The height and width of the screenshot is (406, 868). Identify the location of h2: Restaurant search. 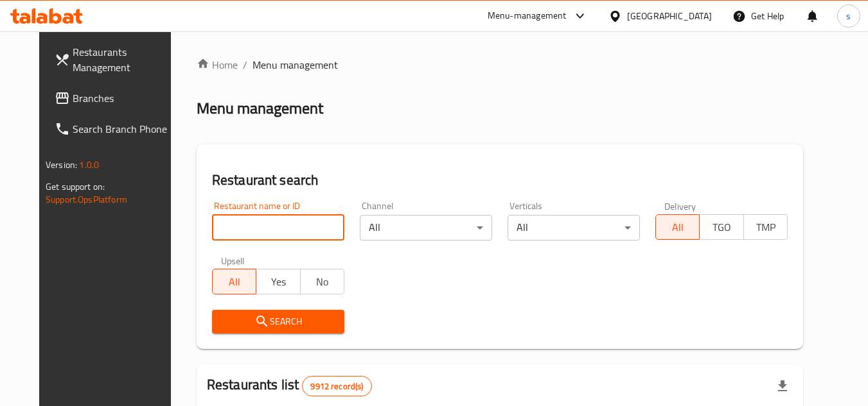
(499, 180).